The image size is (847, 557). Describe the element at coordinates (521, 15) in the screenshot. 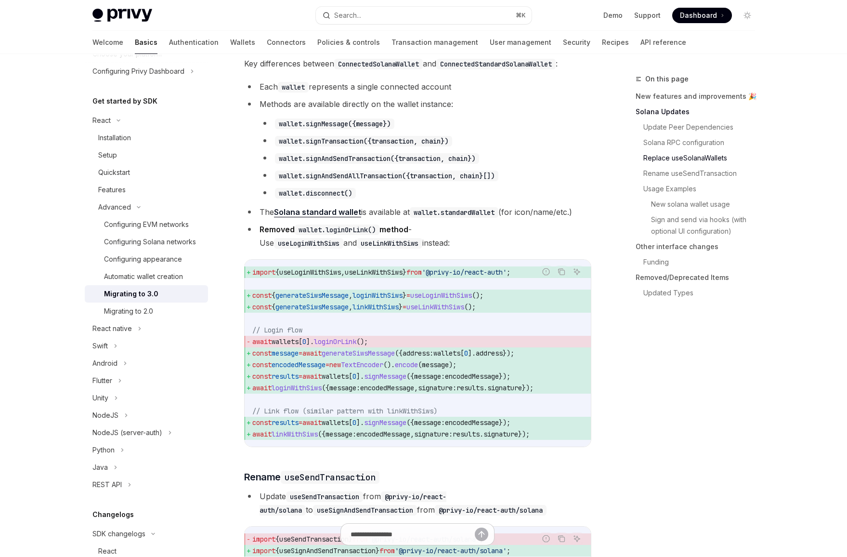

I see `span: ⌘ K` at that location.